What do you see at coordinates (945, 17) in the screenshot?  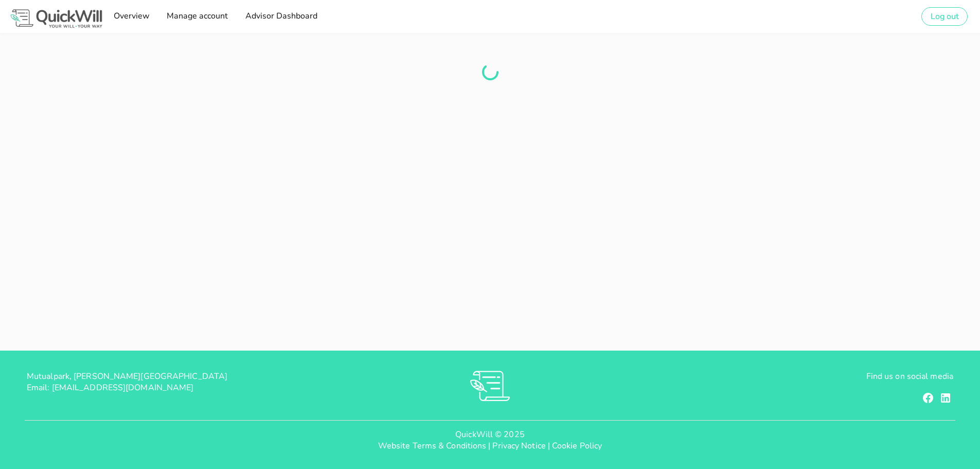 I see `span: Log out` at bounding box center [945, 17].